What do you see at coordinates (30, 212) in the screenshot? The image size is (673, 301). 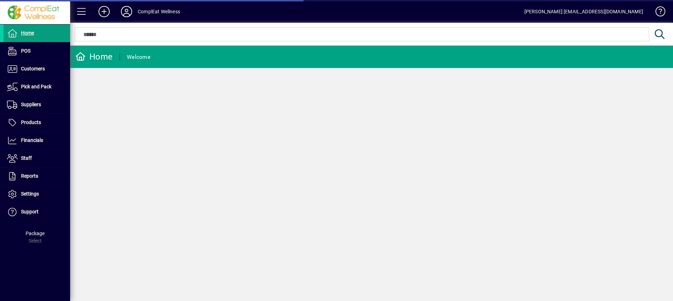 I see `span: Support` at bounding box center [30, 212].